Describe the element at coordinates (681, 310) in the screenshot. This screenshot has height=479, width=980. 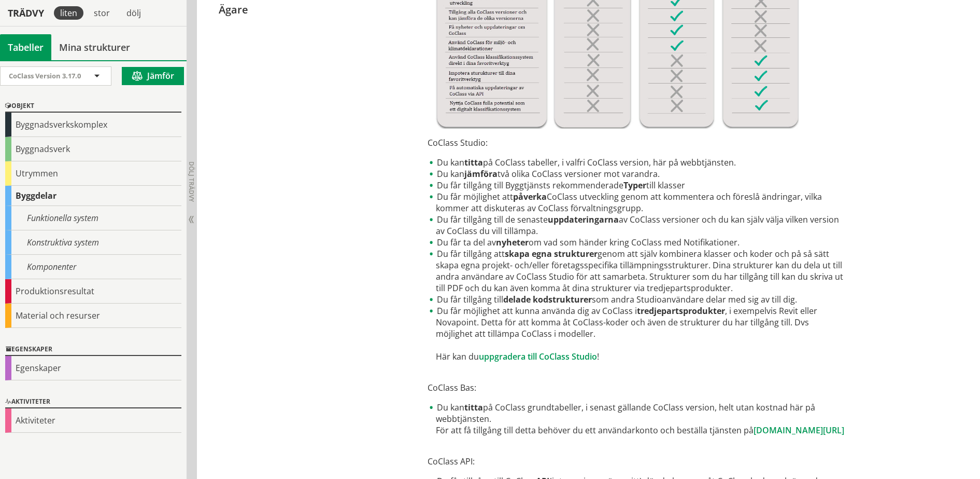
I see `strong: tredjepartsprodukter` at that location.